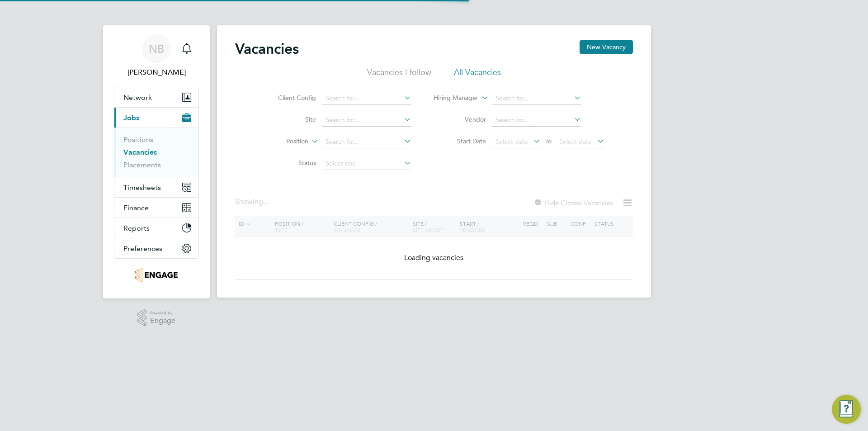 The height and width of the screenshot is (431, 868). Describe the element at coordinates (253, 202) in the screenshot. I see `div: Showing` at that location.